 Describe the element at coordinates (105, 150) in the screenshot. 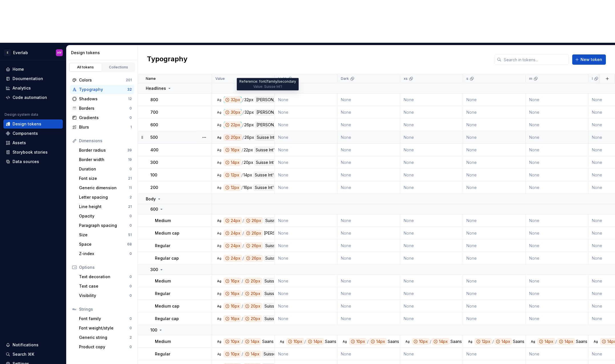

I see `a: Border radius39` at that location.